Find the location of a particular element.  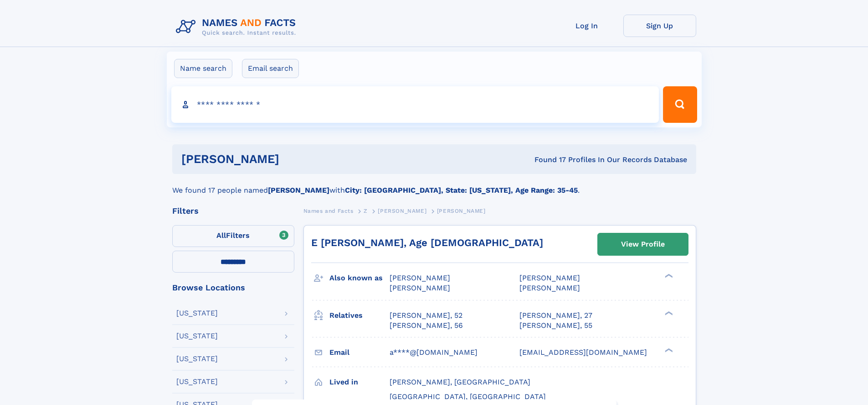

a: Sign Up is located at coordinates (660, 25).